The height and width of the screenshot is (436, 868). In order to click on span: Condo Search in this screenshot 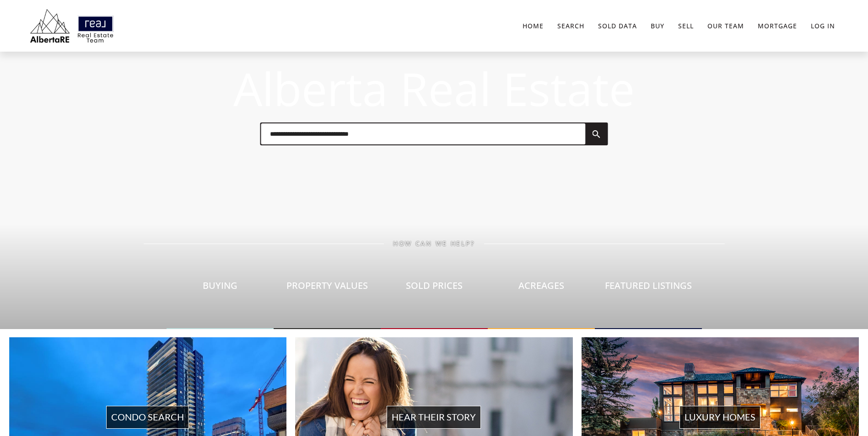, I will do `click(147, 417)`.